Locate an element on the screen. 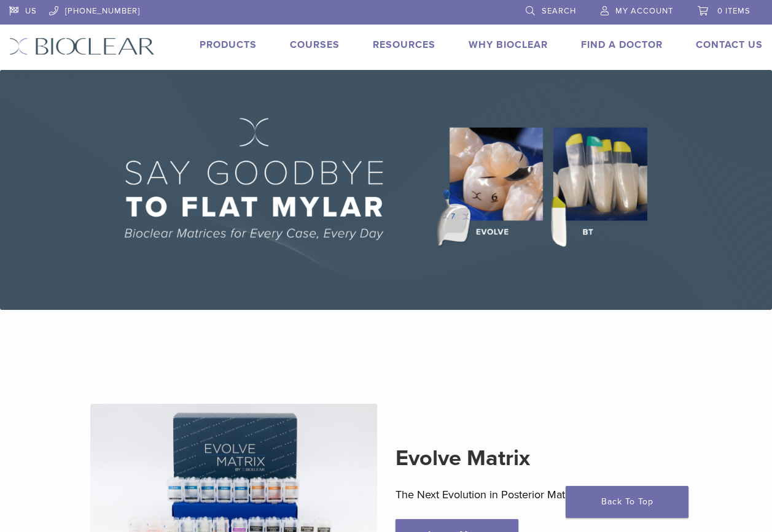  a: Resources is located at coordinates (405, 44).